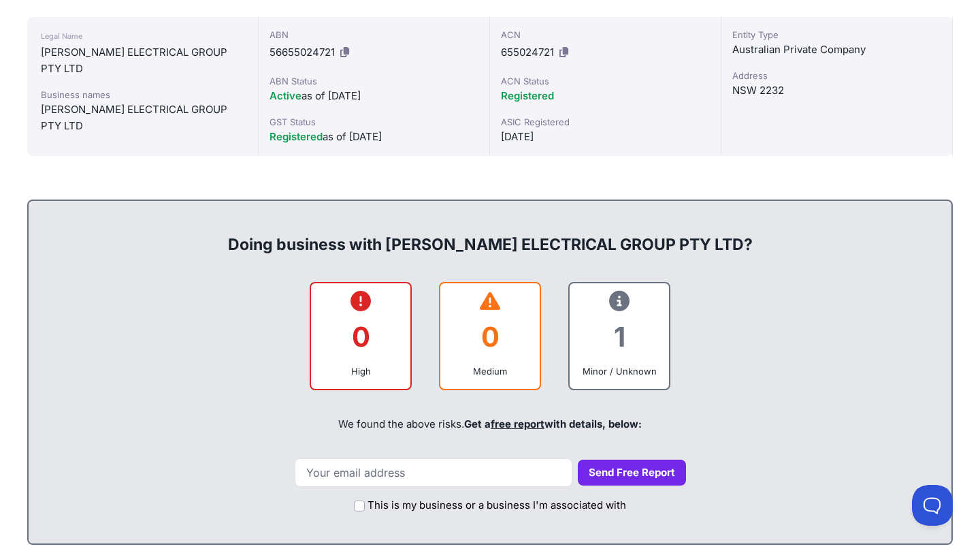 The height and width of the screenshot is (553, 980). What do you see at coordinates (837, 50) in the screenshot?
I see `div: Australian Private Company` at bounding box center [837, 50].